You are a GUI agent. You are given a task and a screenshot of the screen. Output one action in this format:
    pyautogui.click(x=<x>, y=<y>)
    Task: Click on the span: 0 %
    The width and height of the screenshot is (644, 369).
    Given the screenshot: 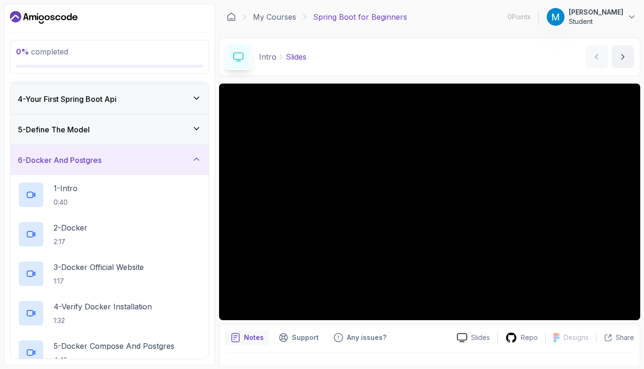 What is the action you would take?
    pyautogui.click(x=23, y=52)
    